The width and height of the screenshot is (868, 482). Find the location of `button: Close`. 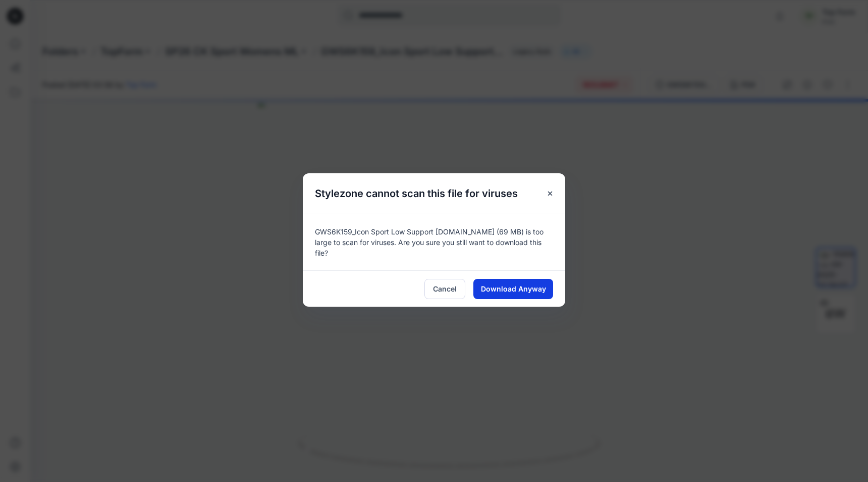

button: Close is located at coordinates (550, 194).